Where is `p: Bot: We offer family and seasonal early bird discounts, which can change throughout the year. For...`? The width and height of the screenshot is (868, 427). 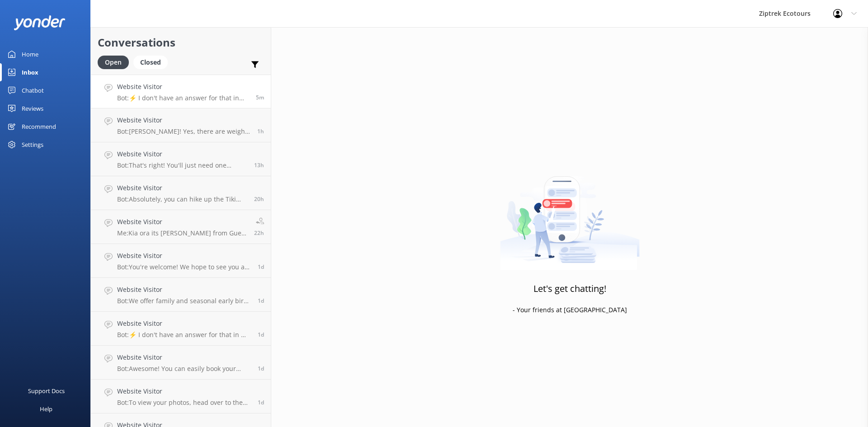
p: Bot: We offer family and seasonal early bird discounts, which can change throughout the year. For... is located at coordinates (184, 301).